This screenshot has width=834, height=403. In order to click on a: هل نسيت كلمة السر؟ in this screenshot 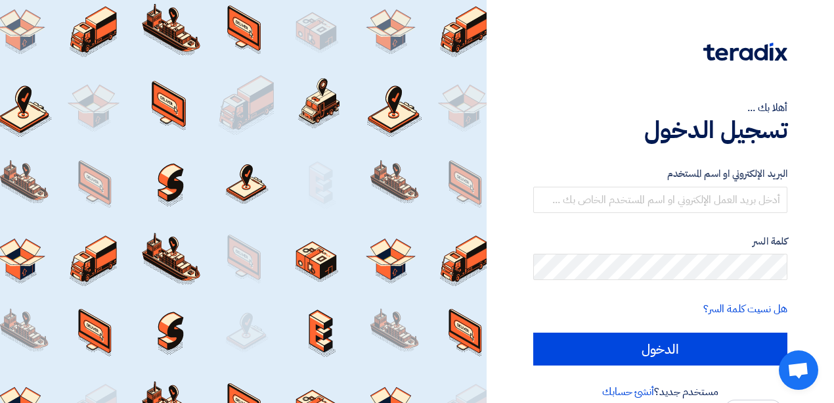, I will do `click(745, 309)`.